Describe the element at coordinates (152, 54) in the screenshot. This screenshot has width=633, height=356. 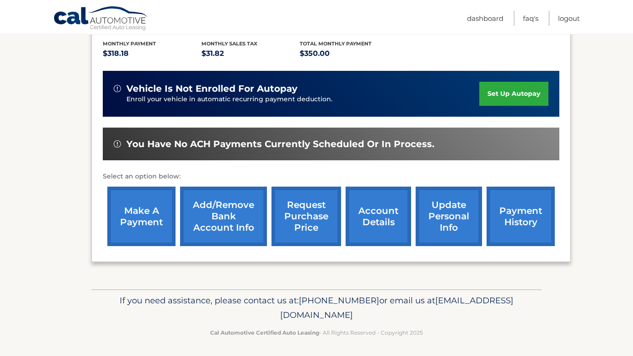
I see `p: $318.18` at that location.